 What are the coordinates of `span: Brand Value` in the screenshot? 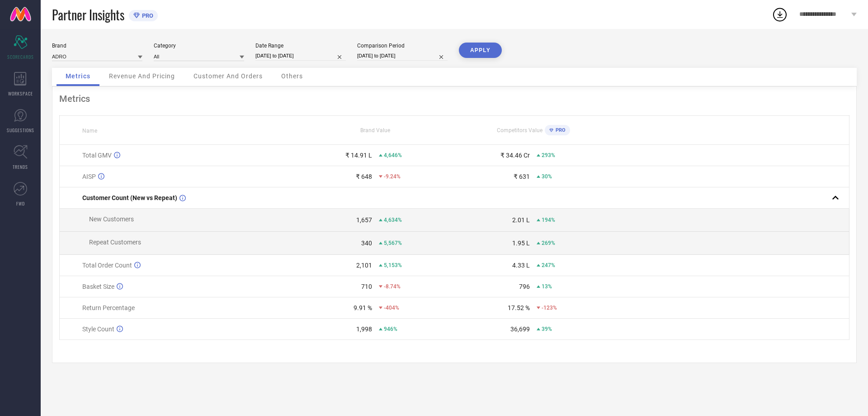 It's located at (375, 130).